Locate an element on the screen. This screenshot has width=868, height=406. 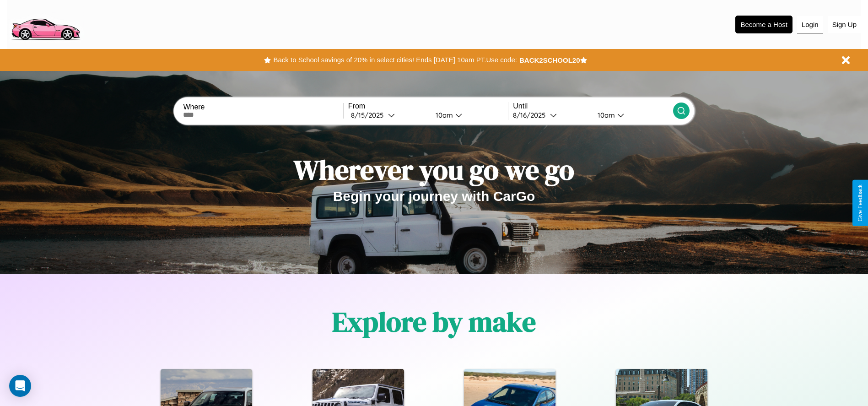
button: 8/15/2025 is located at coordinates (388, 115).